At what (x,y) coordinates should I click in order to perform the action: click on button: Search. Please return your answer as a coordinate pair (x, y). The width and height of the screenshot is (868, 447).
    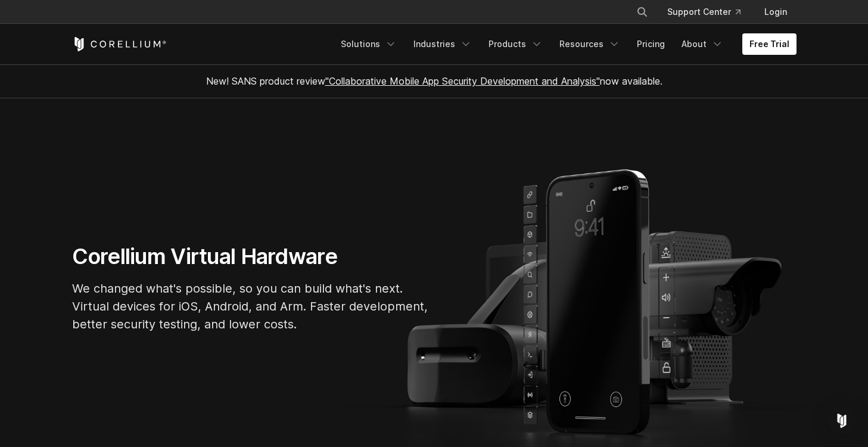
    Looking at the image, I should click on (642, 12).